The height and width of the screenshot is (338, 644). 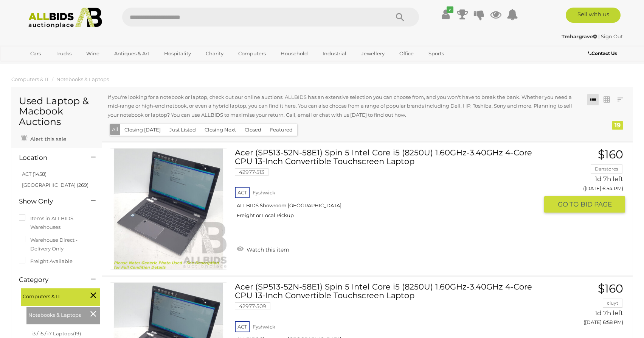 What do you see at coordinates (178, 53) in the screenshot?
I see `a: Hospitality` at bounding box center [178, 53].